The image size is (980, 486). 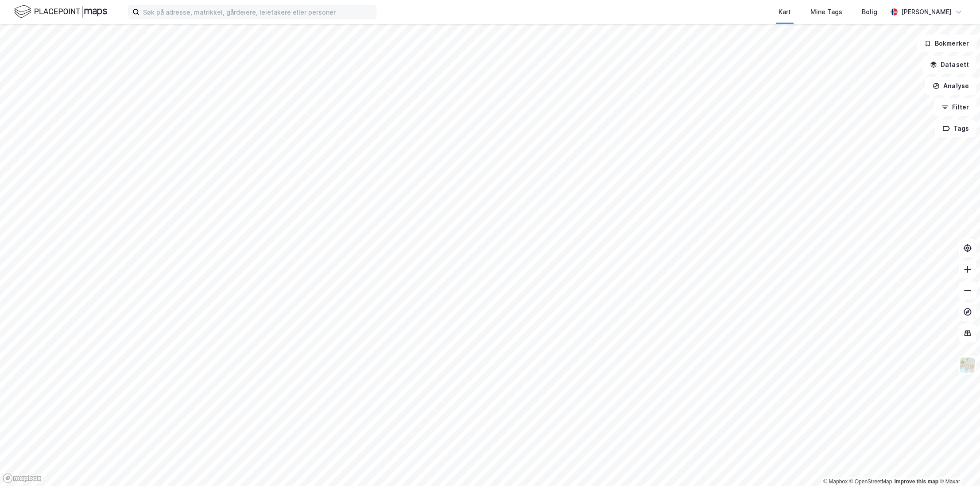 What do you see at coordinates (785, 12) in the screenshot?
I see `div: Kart` at bounding box center [785, 12].